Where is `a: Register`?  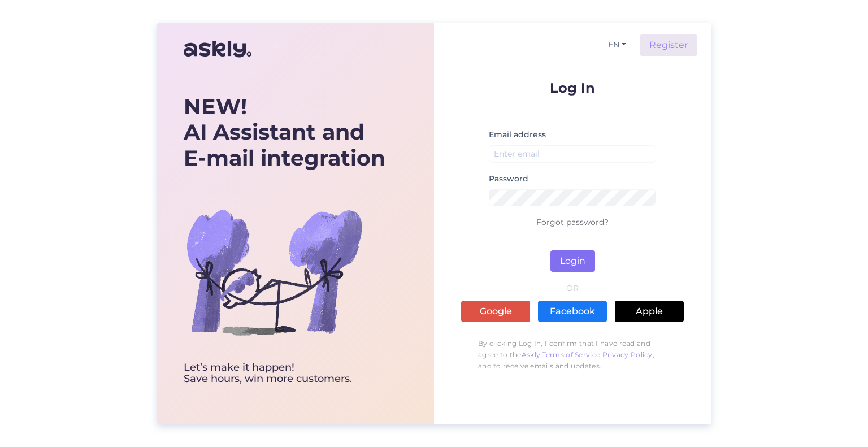
a: Register is located at coordinates (669, 45).